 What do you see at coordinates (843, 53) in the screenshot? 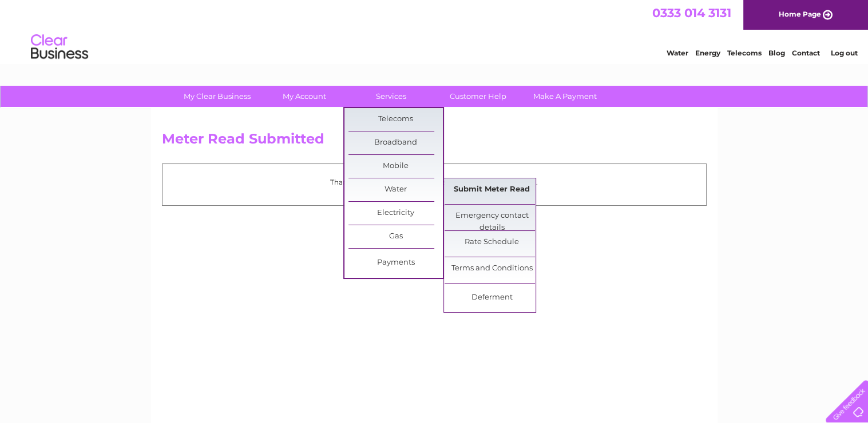
I see `a: Log out` at bounding box center [843, 53].